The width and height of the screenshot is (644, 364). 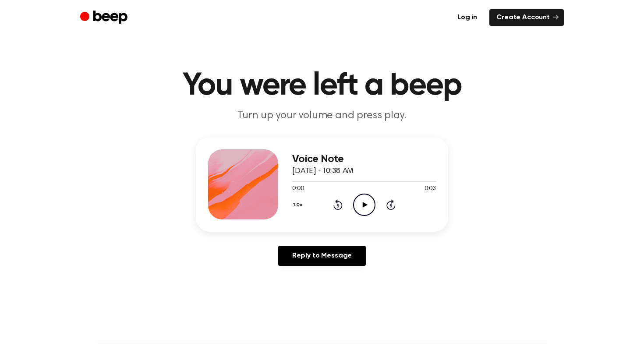 What do you see at coordinates (322, 256) in the screenshot?
I see `a: Reply to Message` at bounding box center [322, 256].